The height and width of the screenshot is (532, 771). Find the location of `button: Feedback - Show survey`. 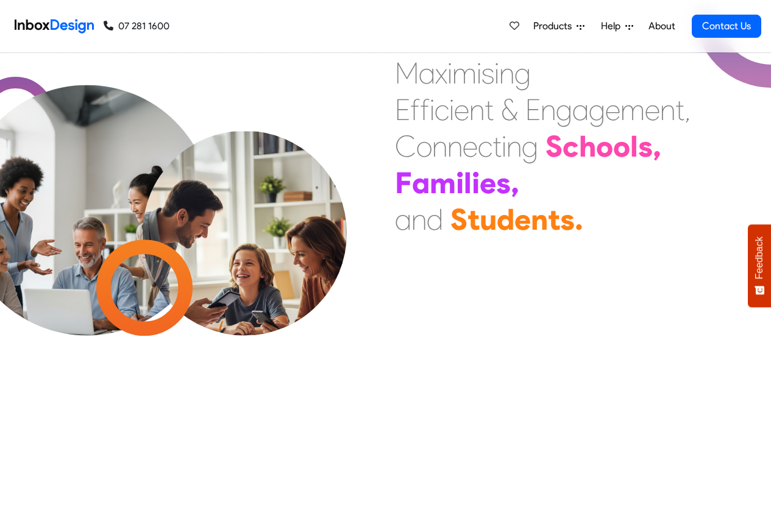

button: Feedback - Show survey is located at coordinates (760, 266).